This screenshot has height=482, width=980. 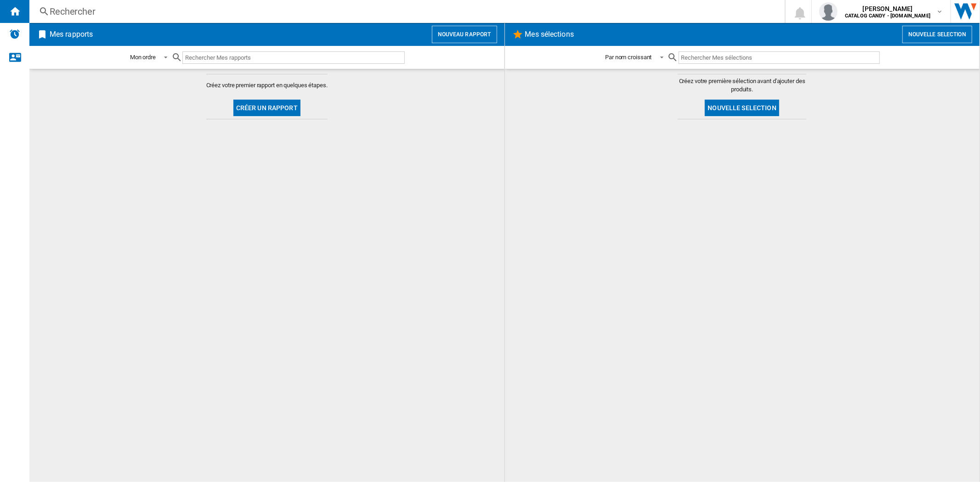 What do you see at coordinates (71, 35) in the screenshot?
I see `h2: Mes rapports` at bounding box center [71, 35].